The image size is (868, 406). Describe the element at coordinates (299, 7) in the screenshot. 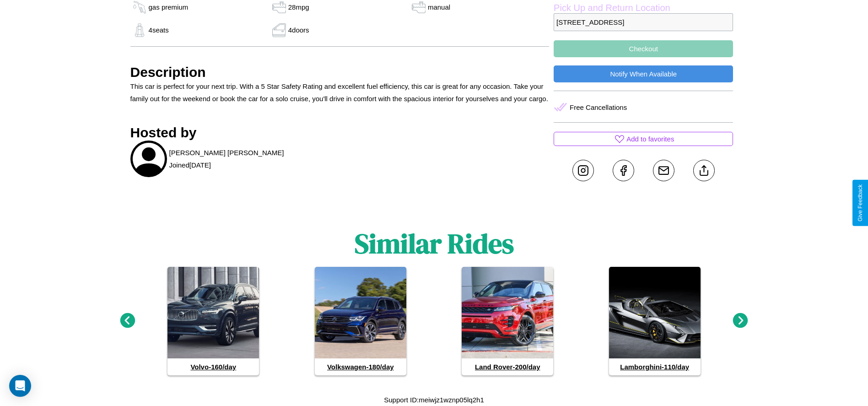

I see `p: 28 mpg` at that location.